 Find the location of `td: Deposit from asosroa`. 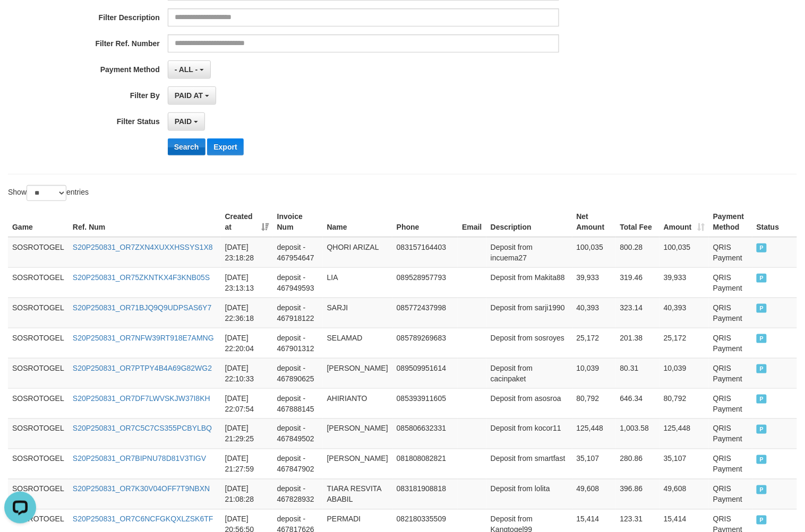

td: Deposit from asosroa is located at coordinates (529, 403).